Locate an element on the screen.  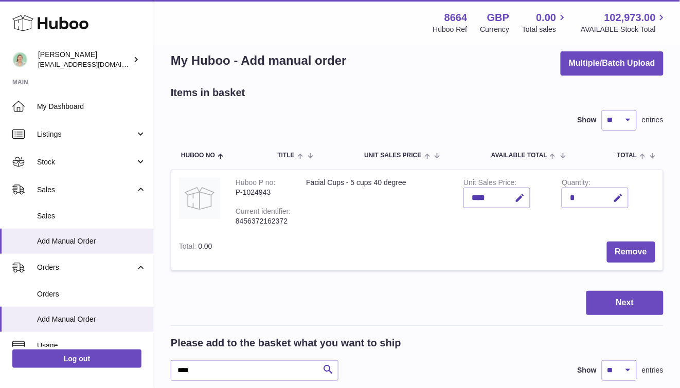
button: Multiple/Batch Upload is located at coordinates (612, 63).